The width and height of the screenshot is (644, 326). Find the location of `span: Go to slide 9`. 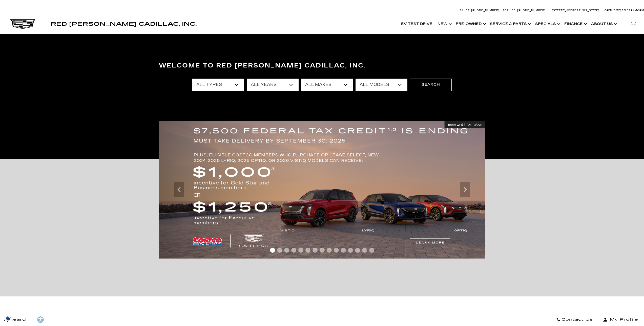

span: Go to slide 9 is located at coordinates (329, 250).